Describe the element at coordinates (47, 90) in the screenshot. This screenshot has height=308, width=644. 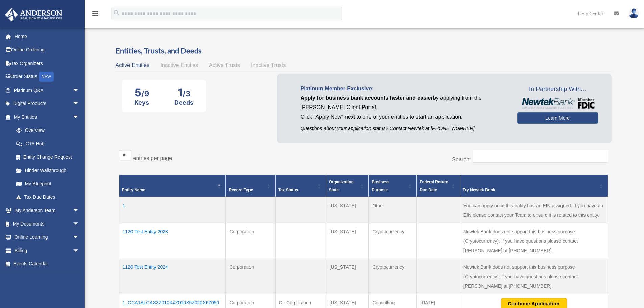
I see `a: Platinum Q&Aarrow_drop_down` at that location.